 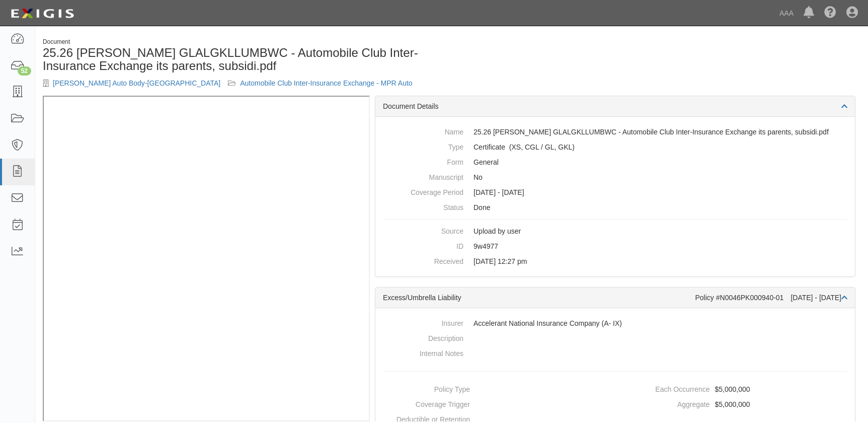 What do you see at coordinates (615, 147) in the screenshot?
I see `dd: Excess/Umbrella Liability Commercial General Liability / Garage Liability Garage Keepers Liability` at bounding box center [615, 147].